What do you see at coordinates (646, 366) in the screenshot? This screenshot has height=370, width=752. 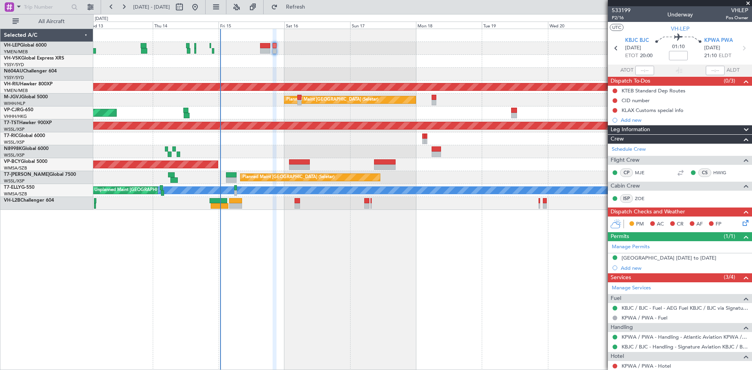 I see `a: KPWA / PWA - Hotel` at bounding box center [646, 366].